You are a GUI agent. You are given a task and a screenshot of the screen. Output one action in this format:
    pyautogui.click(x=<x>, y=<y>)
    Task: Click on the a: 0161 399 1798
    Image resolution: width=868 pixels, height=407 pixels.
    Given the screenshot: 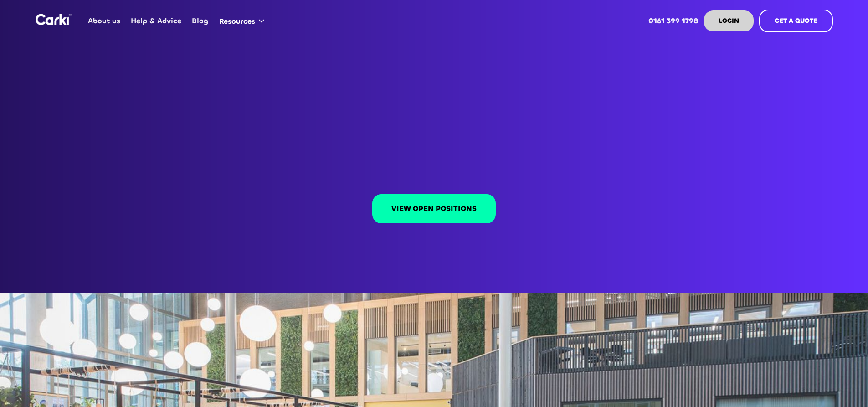 What is the action you would take?
    pyautogui.click(x=674, y=21)
    